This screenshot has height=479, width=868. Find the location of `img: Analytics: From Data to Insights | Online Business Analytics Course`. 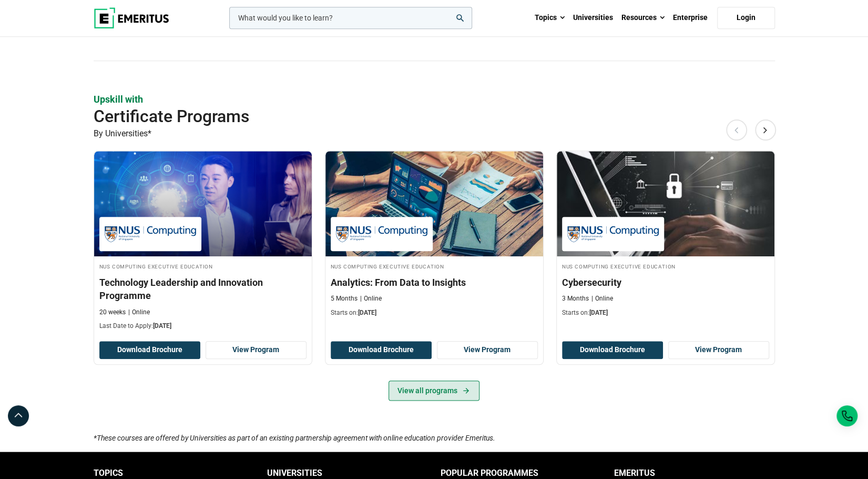

img: Analytics: From Data to Insights | Online Business Analytics Course is located at coordinates (434, 204).